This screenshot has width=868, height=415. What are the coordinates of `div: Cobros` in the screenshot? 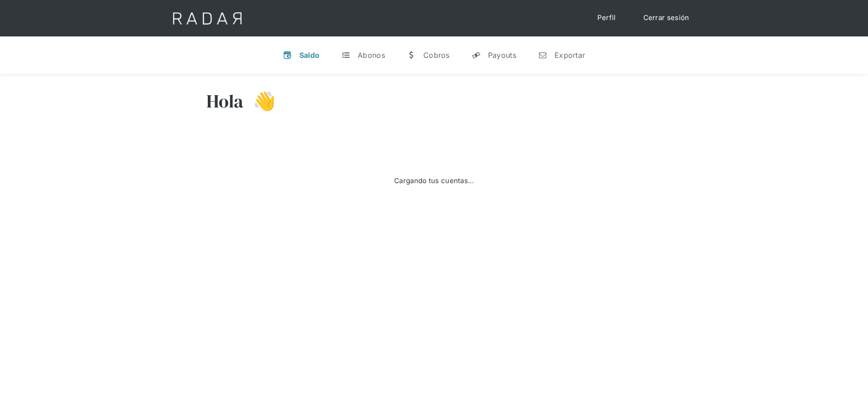 It's located at (437, 55).